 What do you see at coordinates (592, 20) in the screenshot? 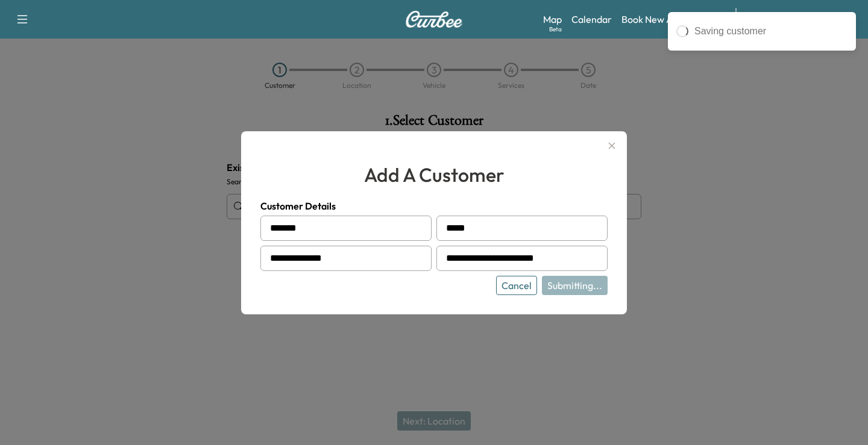
I see `a: Calendar` at bounding box center [592, 20].